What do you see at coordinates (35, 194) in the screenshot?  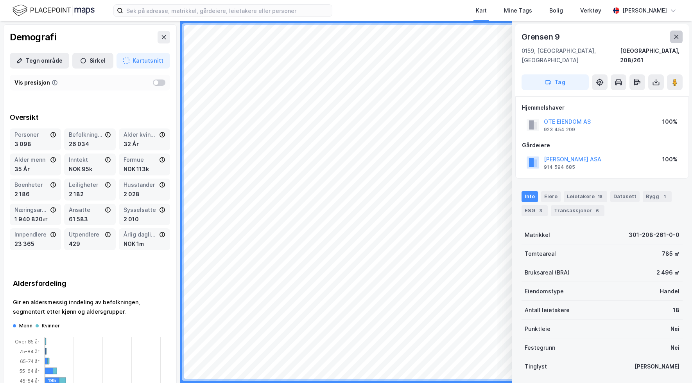 I see `div: 2 186` at bounding box center [35, 194].